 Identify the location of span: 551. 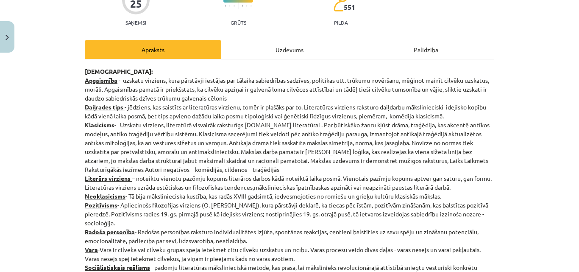
(349, 7).